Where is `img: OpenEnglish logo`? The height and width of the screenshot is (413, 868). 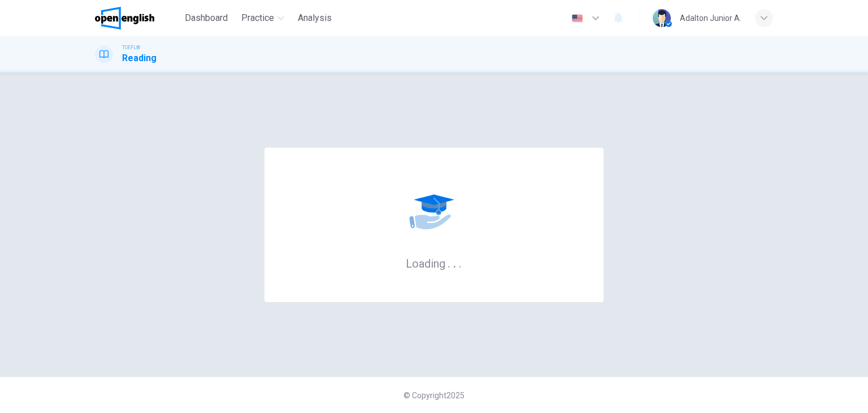 img: OpenEnglish logo is located at coordinates (124, 18).